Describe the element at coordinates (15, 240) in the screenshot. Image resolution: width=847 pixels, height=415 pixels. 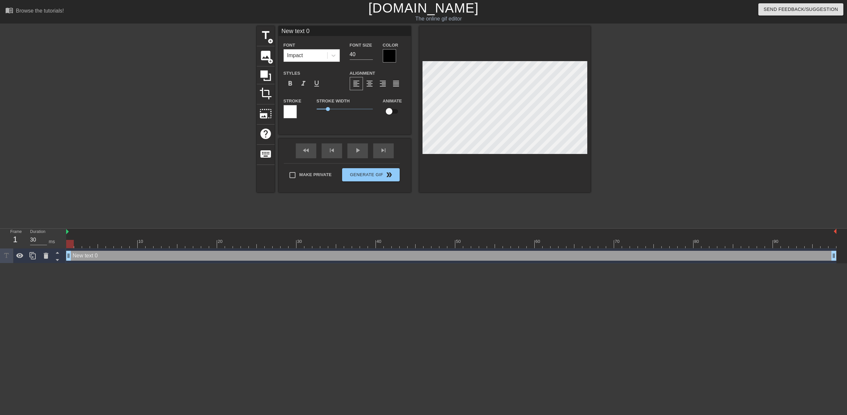
I see `div: 1` at that location.